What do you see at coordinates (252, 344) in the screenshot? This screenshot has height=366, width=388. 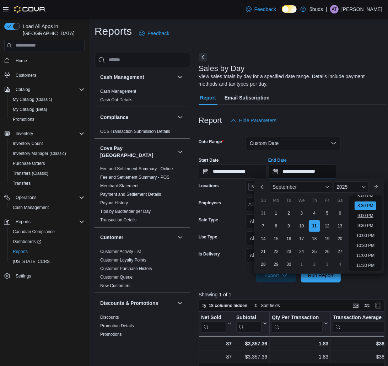 I see `div: $3,357.36` at bounding box center [252, 344].